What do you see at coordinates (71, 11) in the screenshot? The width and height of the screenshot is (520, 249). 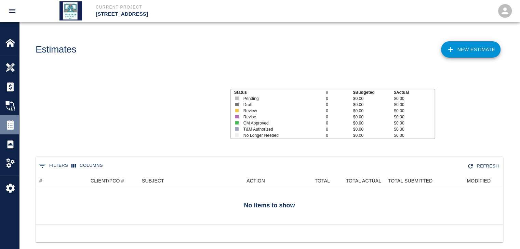 I see `img: Tri State Drywall` at bounding box center [71, 11].